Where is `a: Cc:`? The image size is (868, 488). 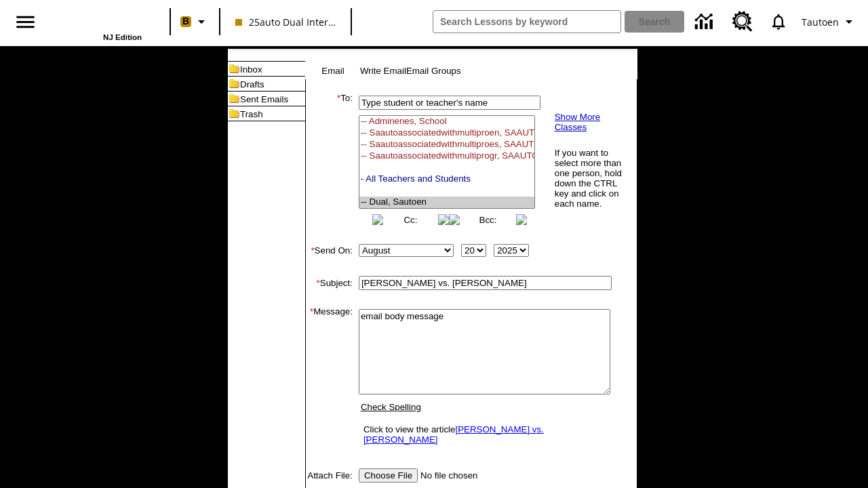 a: Cc: is located at coordinates (410, 220).